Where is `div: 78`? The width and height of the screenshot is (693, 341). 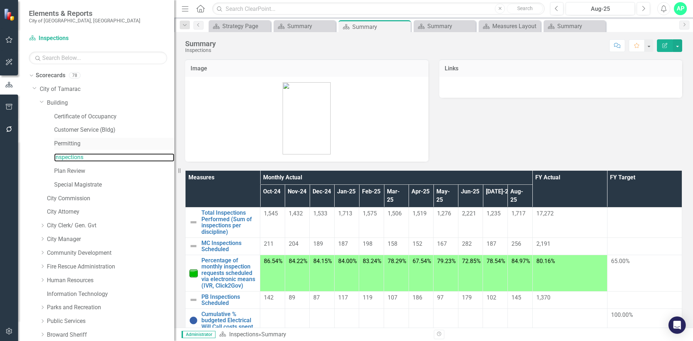 div: 78 is located at coordinates (75, 75).